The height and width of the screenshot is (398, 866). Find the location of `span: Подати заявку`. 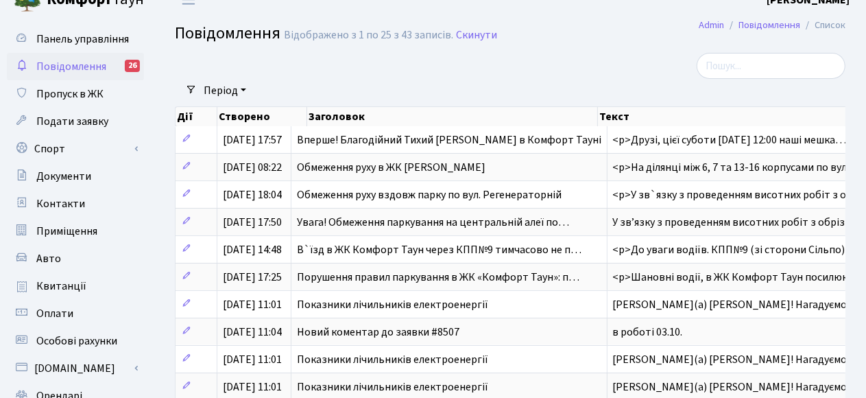

span: Подати заявку is located at coordinates (72, 121).